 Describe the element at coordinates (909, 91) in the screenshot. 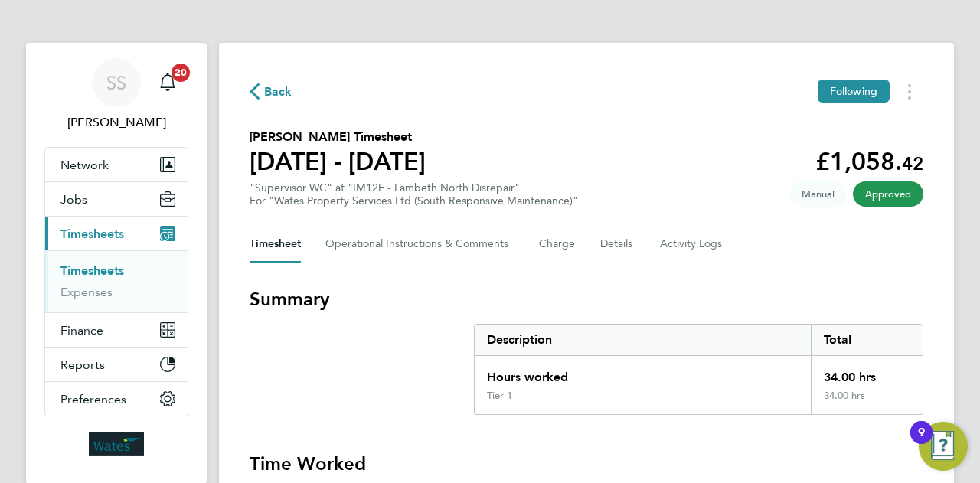

I see `button: Timesheets Menu` at that location.